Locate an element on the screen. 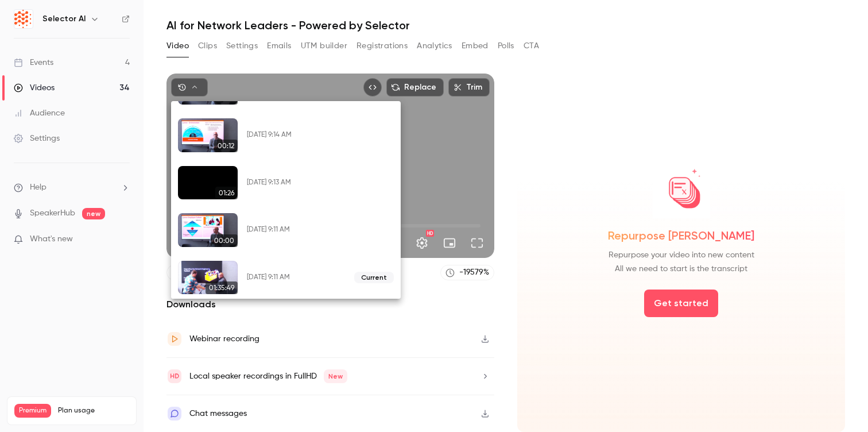  span: Current is located at coordinates (374, 278).